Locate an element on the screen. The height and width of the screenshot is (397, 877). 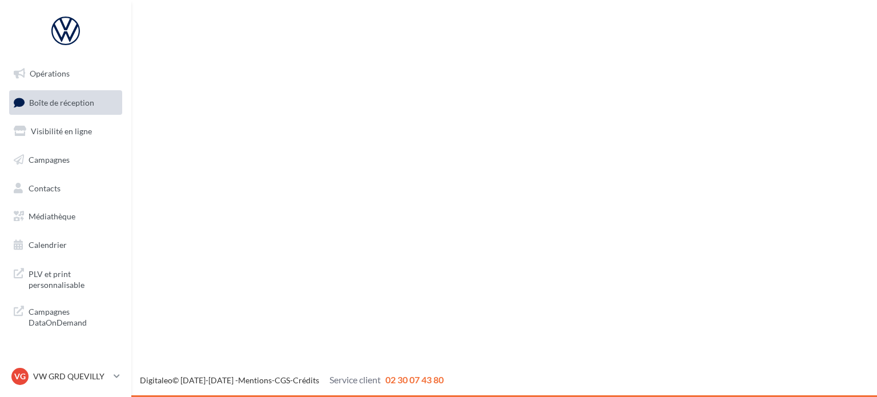
span: Calendrier is located at coordinates (47, 244).